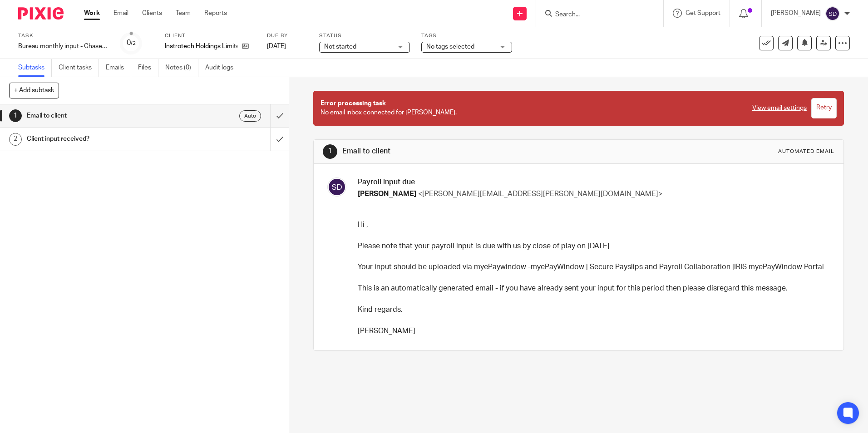 The image size is (868, 433). I want to click on a: myePayWindow | Secure Payslips and Payroll Collaboration |IRIS myePayWindow Portal, so click(677, 267).